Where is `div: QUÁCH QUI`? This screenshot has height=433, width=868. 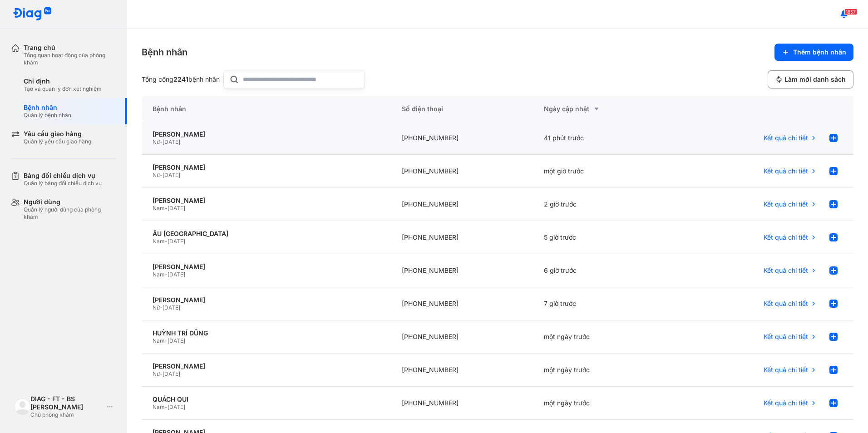
div: QUÁCH QUI is located at coordinates (266, 399).